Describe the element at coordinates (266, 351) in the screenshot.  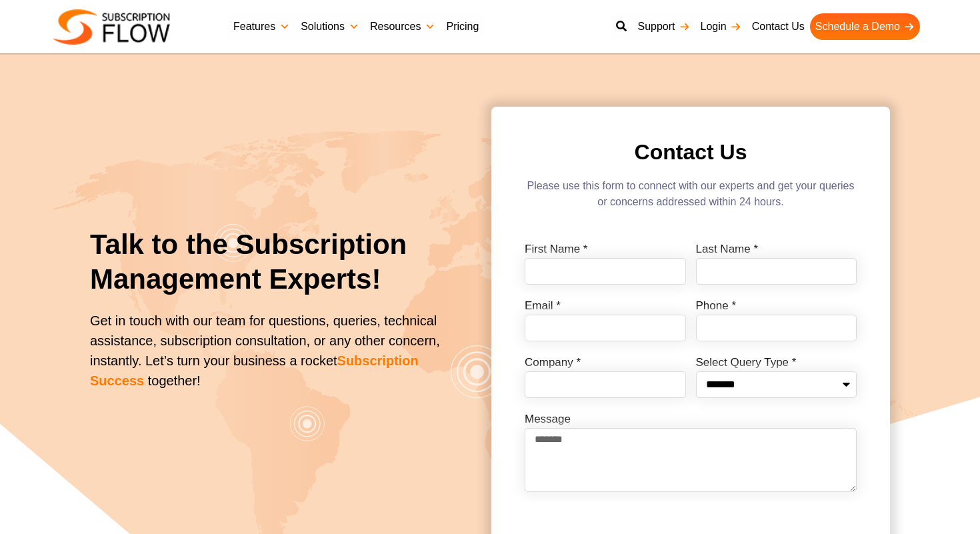
I see `div: Get in touch with our team for questions, queries, technical assistance, subscription consultatio...` at that location.